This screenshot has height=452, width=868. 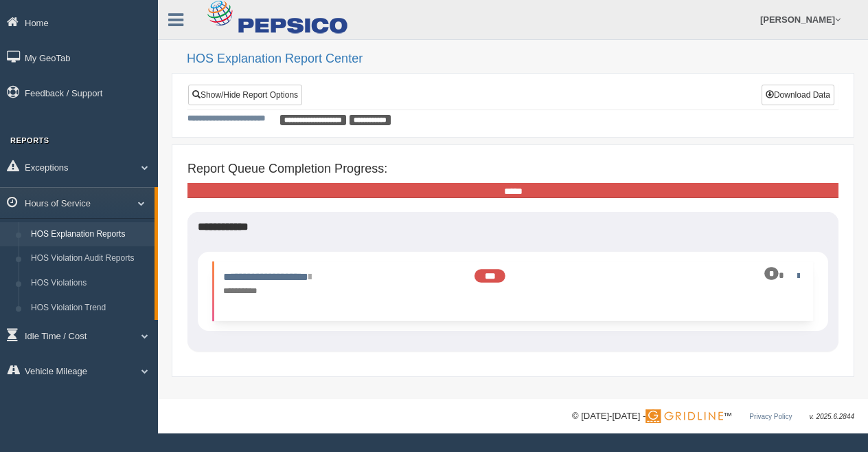 What do you see at coordinates (89, 308) in the screenshot?
I see `a: HOS Violation Trend` at bounding box center [89, 308].